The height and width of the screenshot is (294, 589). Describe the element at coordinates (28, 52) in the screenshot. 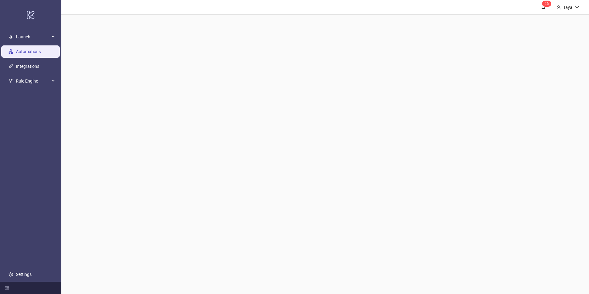

I see `a: Automations` at that location.